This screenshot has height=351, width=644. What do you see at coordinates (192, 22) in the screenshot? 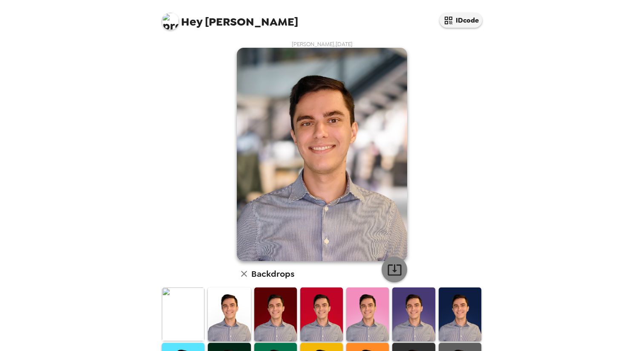
I see `span: Hey` at bounding box center [192, 22].